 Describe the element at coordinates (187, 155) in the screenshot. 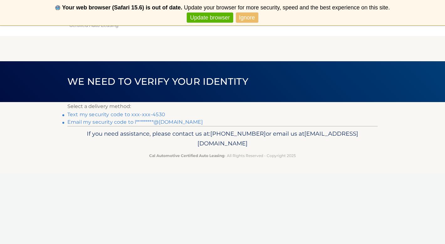

I see `strong: Cal Automotive Certified Auto Leasing` at that location.